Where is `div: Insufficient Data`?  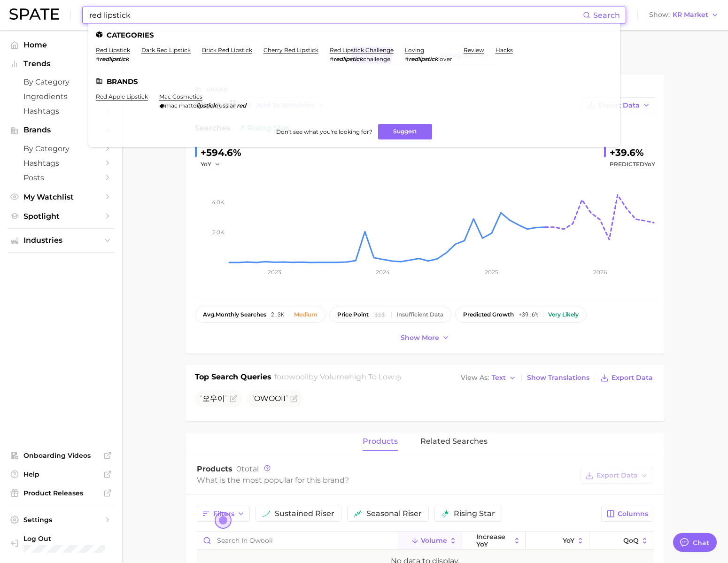 div: Insufficient Data is located at coordinates (420, 314).